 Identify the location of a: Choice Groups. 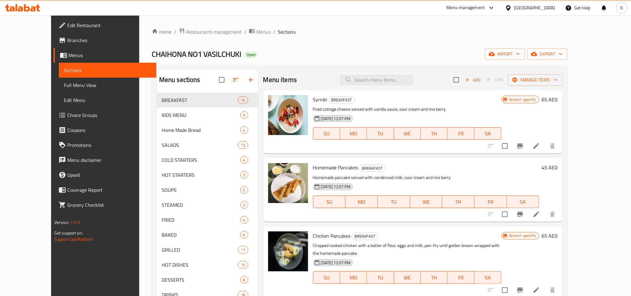
(105, 115).